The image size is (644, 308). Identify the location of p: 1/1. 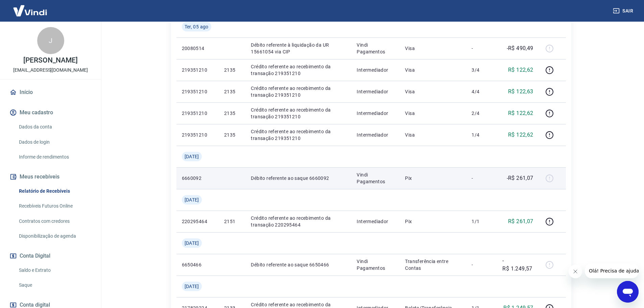
(482, 222).